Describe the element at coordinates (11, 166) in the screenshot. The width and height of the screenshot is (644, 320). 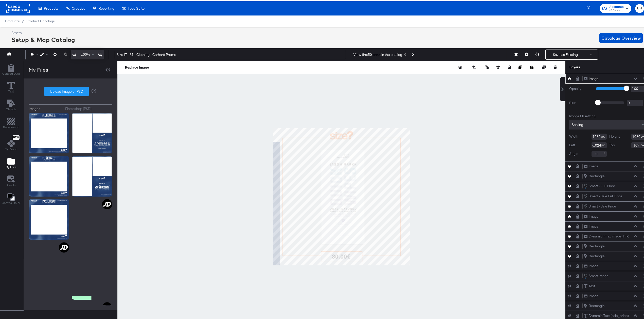
I see `span: My Files` at that location.